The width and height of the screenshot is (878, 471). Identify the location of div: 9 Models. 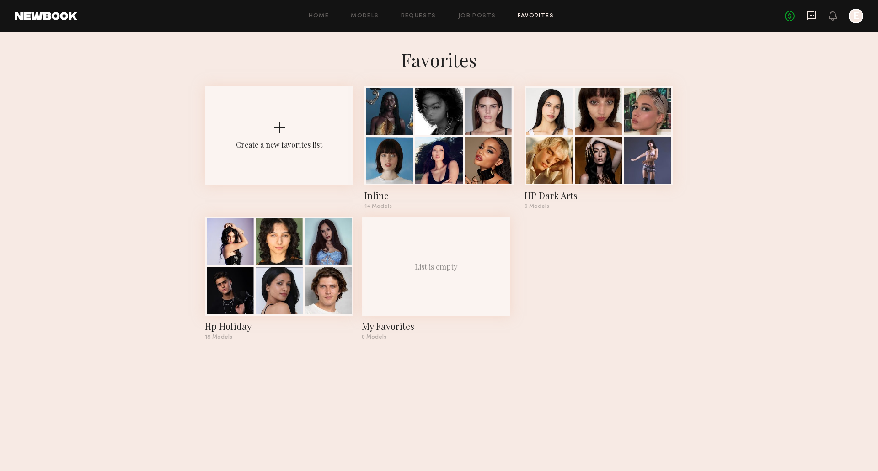
(599, 207).